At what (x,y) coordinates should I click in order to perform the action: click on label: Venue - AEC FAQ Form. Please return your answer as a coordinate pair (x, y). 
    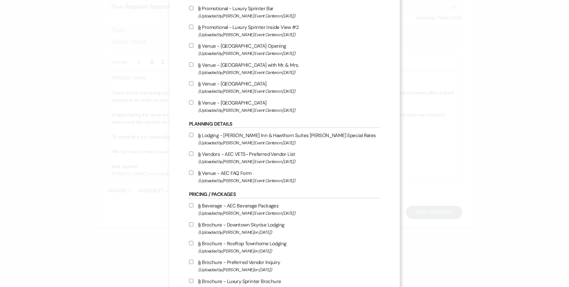
    Looking at the image, I should click on (284, 177).